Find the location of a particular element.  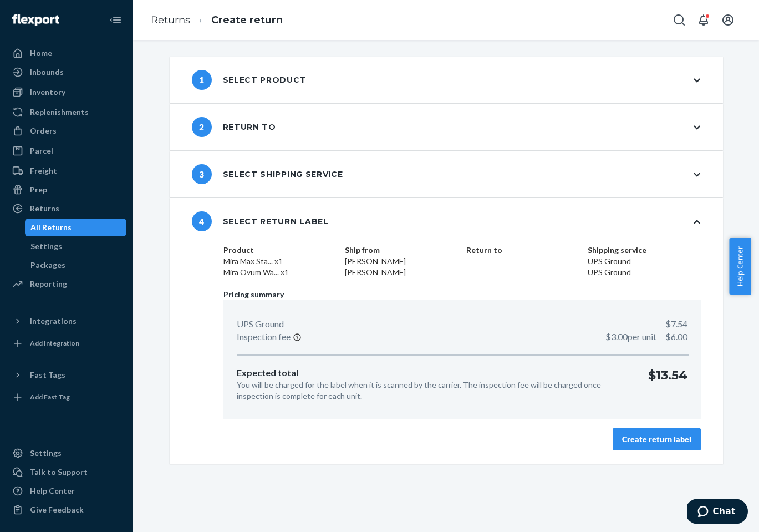

p: UPS Ground is located at coordinates (260, 324).